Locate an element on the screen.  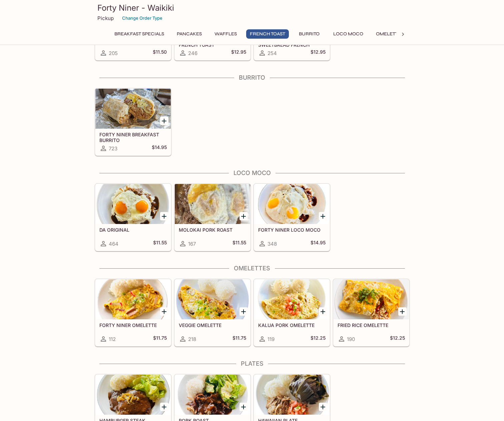
span: 246 is located at coordinates (193, 53).